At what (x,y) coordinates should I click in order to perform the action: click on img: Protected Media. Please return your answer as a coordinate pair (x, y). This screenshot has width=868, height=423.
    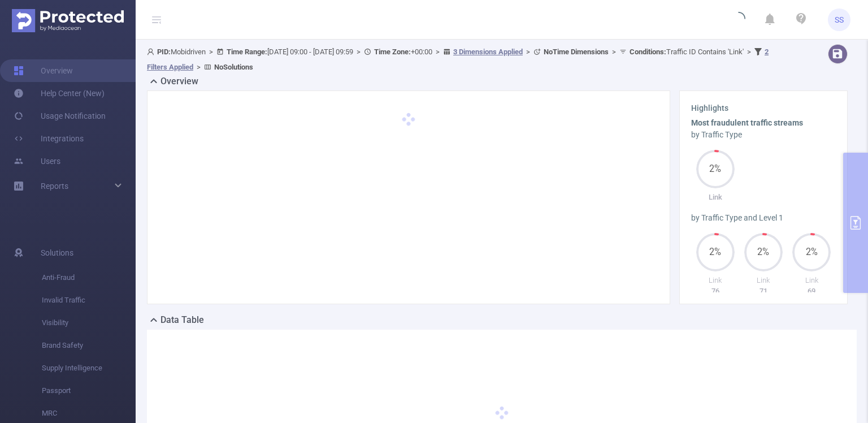
    Looking at the image, I should click on (67, 20).